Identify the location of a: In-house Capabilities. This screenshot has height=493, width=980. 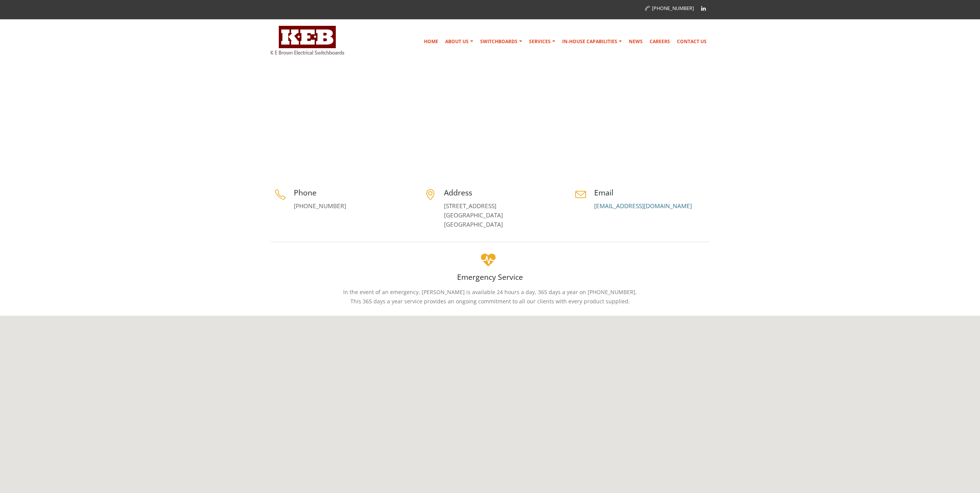
(592, 42).